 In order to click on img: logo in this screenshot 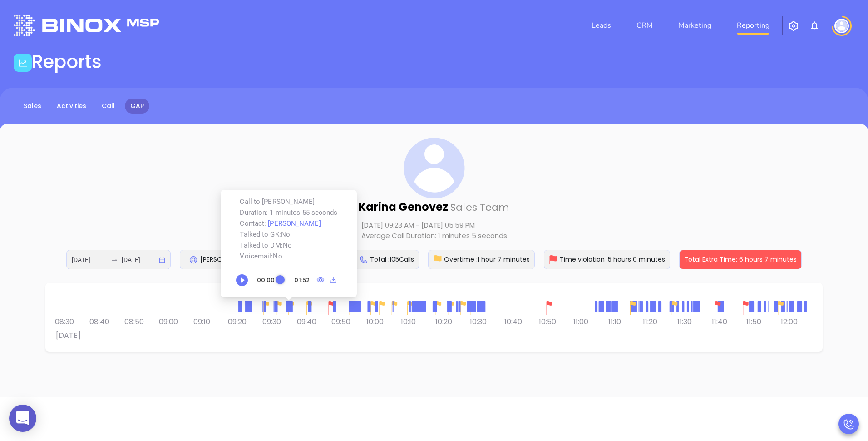, I will do `click(86, 25)`.